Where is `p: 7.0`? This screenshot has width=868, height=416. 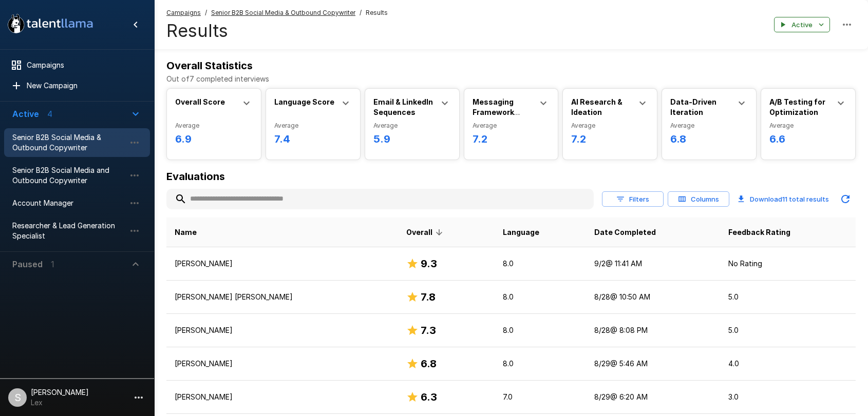 p: 7.0 is located at coordinates (540, 397).